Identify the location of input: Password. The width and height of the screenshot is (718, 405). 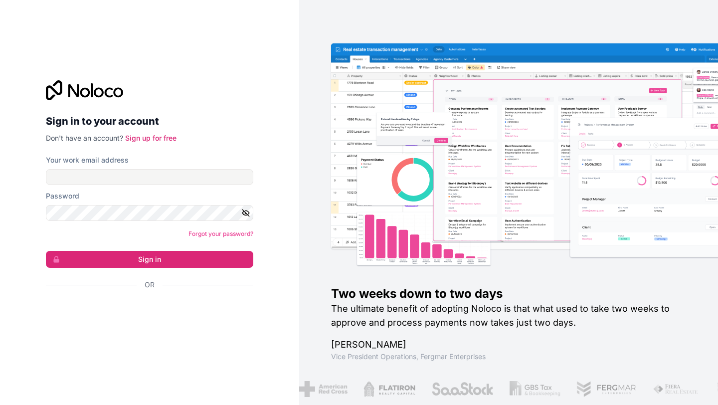
(150, 213).